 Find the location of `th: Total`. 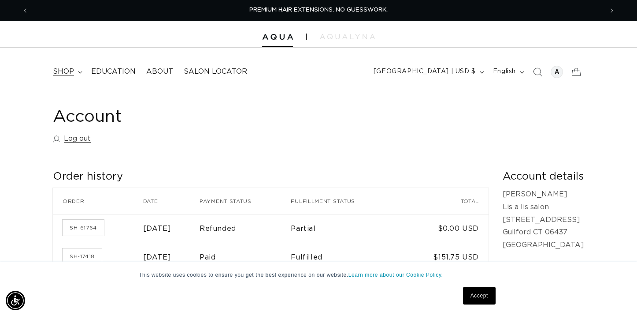

th: Total is located at coordinates (445, 201).